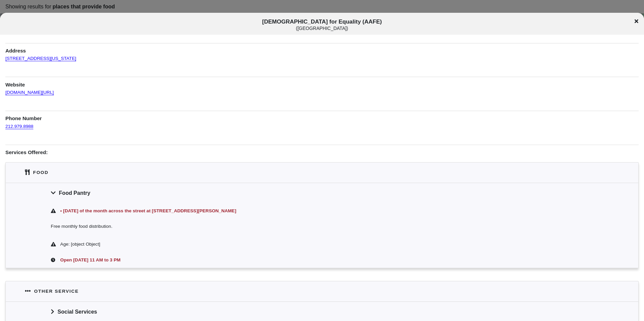 This screenshot has width=644, height=321. Describe the element at coordinates (41, 173) in the screenshot. I see `div: Food` at that location.